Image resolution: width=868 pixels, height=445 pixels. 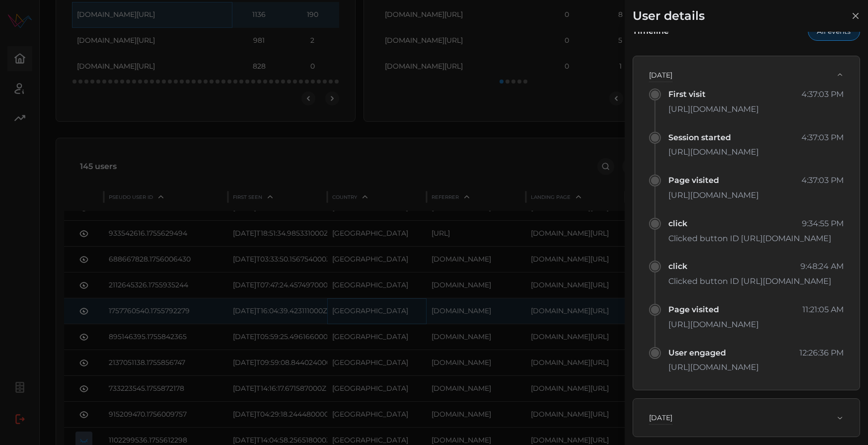 What do you see at coordinates (823, 224) in the screenshot?
I see `p: 9:34:55 PM` at bounding box center [823, 224].